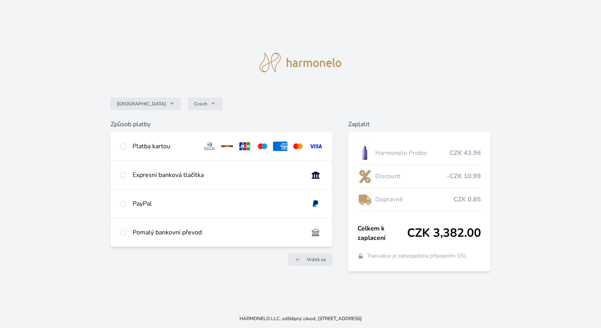 This screenshot has width=601, height=328. Describe the element at coordinates (221, 124) in the screenshot. I see `h6: Způsob platby` at that location.